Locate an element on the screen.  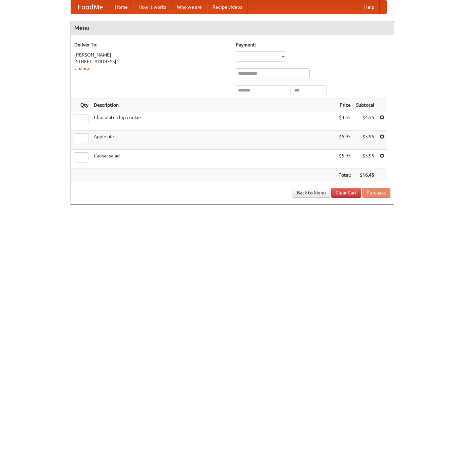
td: Chocolate chip cookie is located at coordinates (214, 121).